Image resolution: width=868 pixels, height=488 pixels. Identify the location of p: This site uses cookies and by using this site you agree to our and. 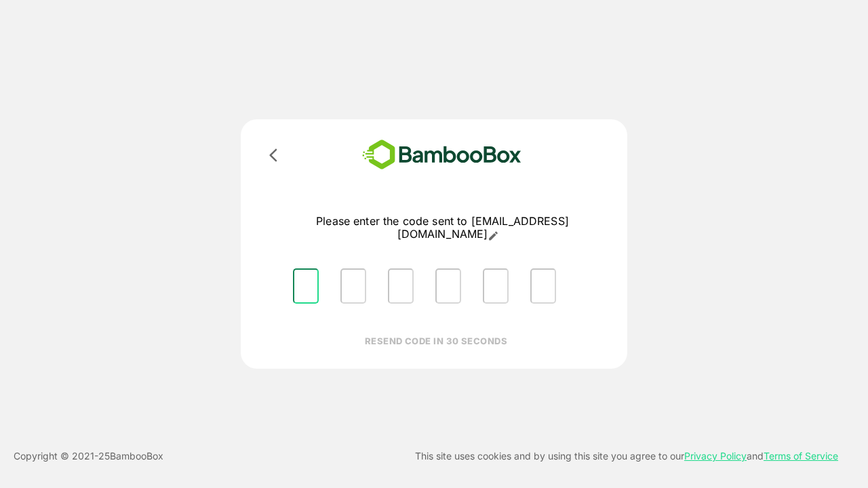
(627, 456).